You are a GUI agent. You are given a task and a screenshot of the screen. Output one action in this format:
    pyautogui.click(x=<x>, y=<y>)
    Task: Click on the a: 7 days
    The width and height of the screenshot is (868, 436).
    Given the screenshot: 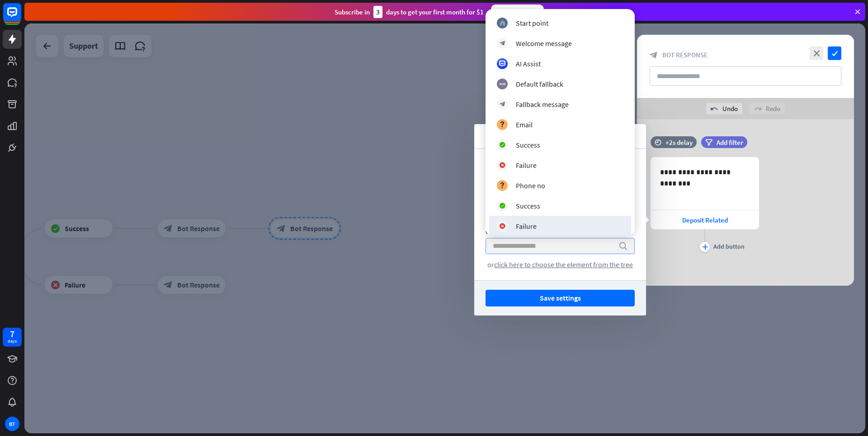 What is the action you would take?
    pyautogui.click(x=12, y=337)
    